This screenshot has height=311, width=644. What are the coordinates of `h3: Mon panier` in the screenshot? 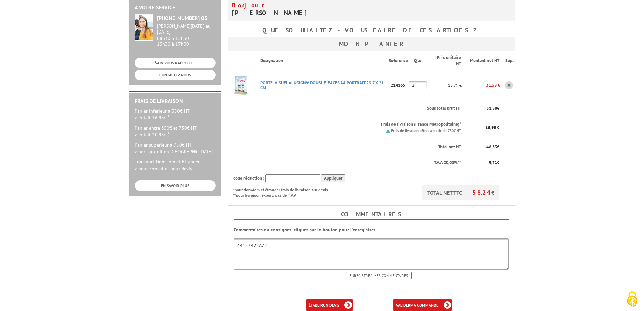 It's located at (371, 44).